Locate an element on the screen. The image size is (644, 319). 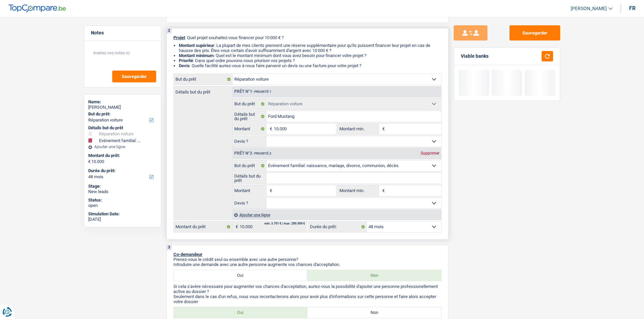
h5: Notes is located at coordinates (123, 33).